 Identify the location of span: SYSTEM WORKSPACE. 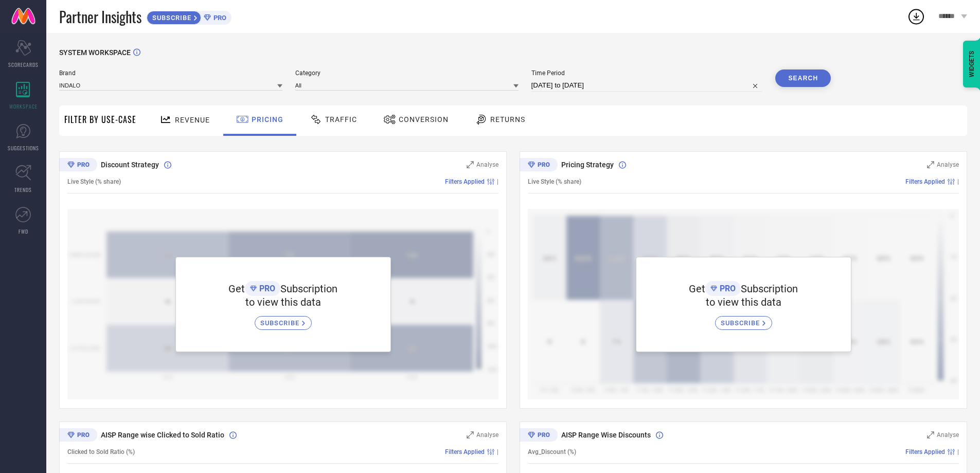
(95, 53).